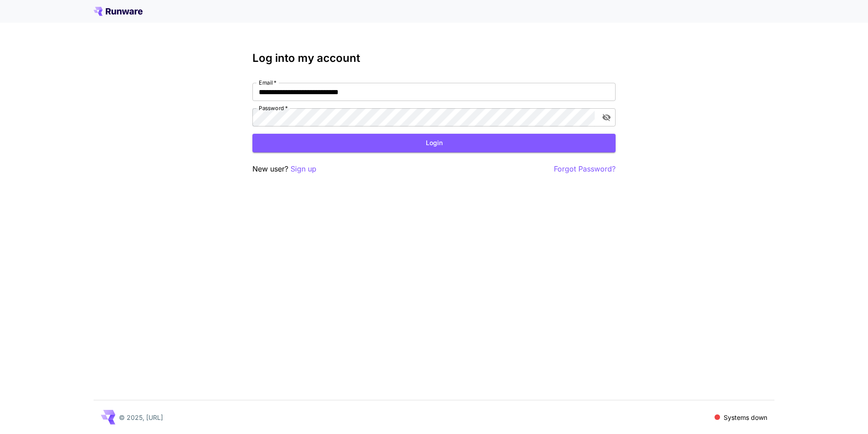 Image resolution: width=868 pixels, height=434 pixels. Describe the element at coordinates (303, 169) in the screenshot. I see `p: Sign up` at that location.